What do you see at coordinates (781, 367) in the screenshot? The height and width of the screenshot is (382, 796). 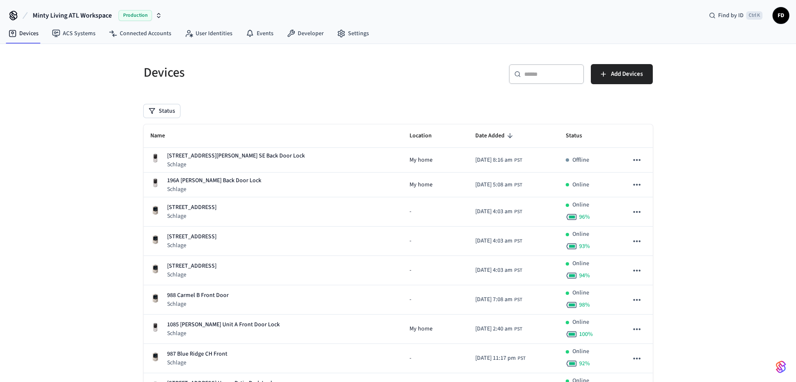 I see `img: SeamLogoGradient.69752ec5.svg` at bounding box center [781, 367].